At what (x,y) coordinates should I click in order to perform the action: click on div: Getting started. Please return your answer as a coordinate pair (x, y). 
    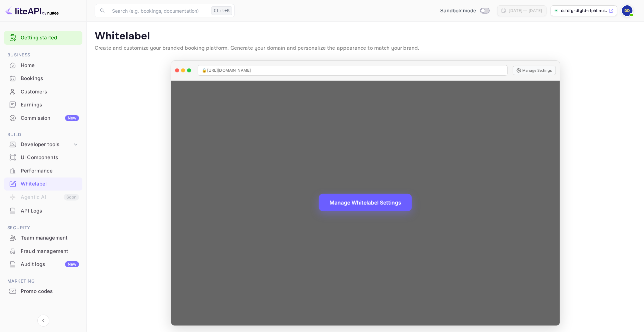
    Looking at the image, I should click on (43, 38).